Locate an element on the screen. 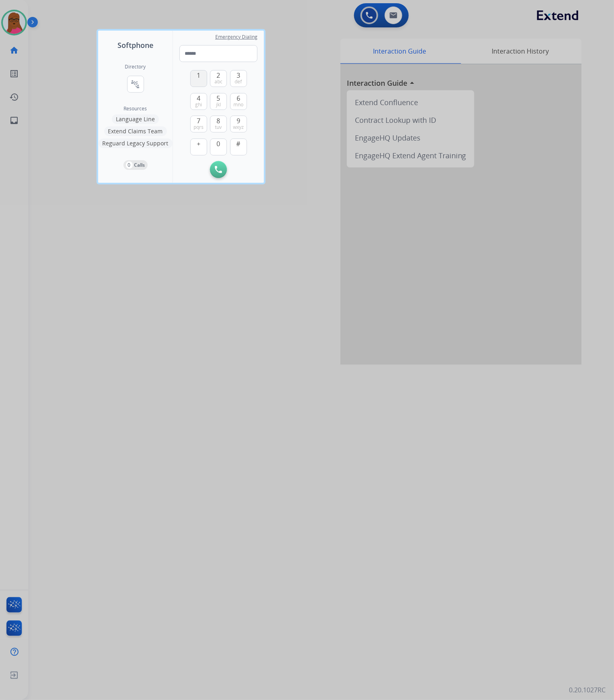 This screenshot has width=614, height=700. button: Language Line is located at coordinates (135, 119).